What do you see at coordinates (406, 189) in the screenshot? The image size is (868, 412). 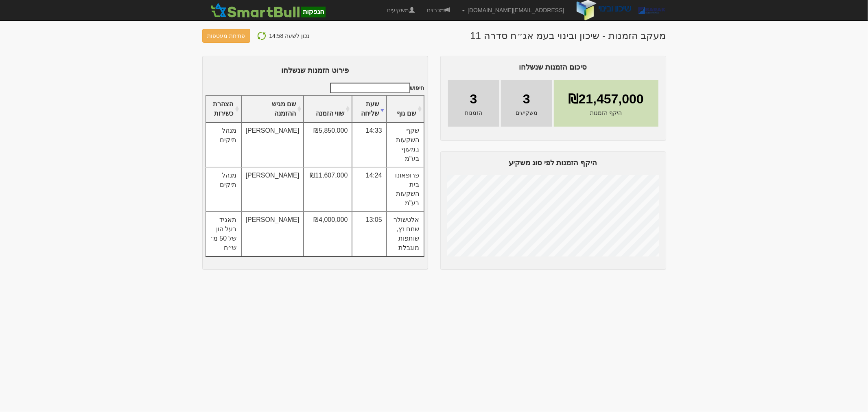 I see `td: פרופאונד בית השקעות בע"מ` at bounding box center [406, 189].